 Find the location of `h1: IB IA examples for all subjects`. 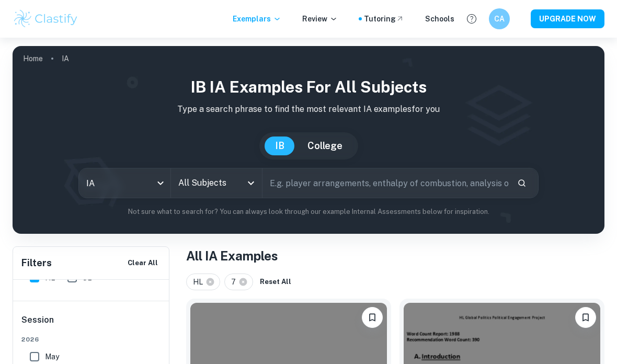

h1: IB IA examples for all subjects is located at coordinates (309, 86).